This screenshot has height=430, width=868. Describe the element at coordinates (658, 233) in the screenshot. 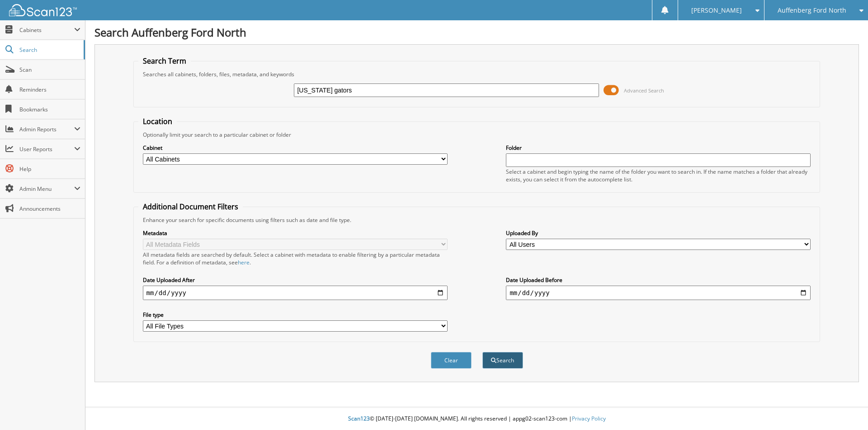

I see `label: Uploaded By` at that location.